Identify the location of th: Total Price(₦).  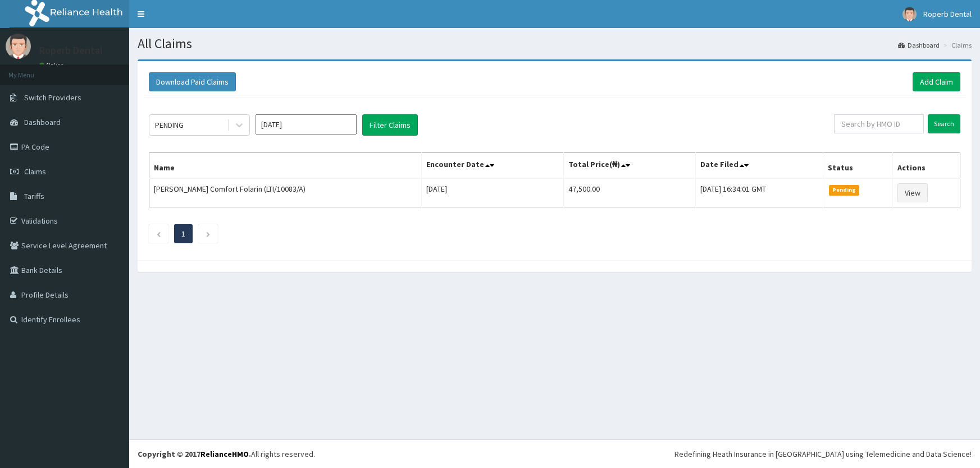
(630, 166).